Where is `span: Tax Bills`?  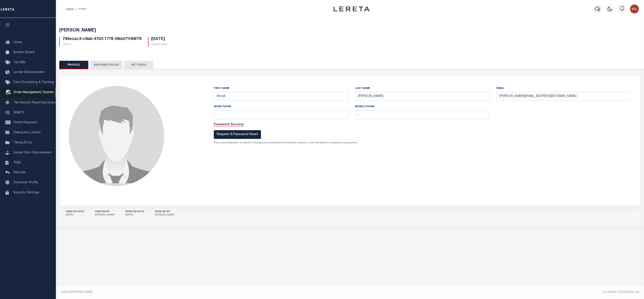 span: Tax Bills is located at coordinates (19, 63).